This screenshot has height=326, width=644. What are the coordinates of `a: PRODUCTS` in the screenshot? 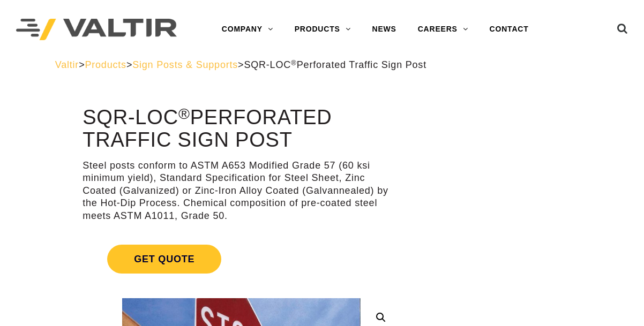 It's located at (323, 29).